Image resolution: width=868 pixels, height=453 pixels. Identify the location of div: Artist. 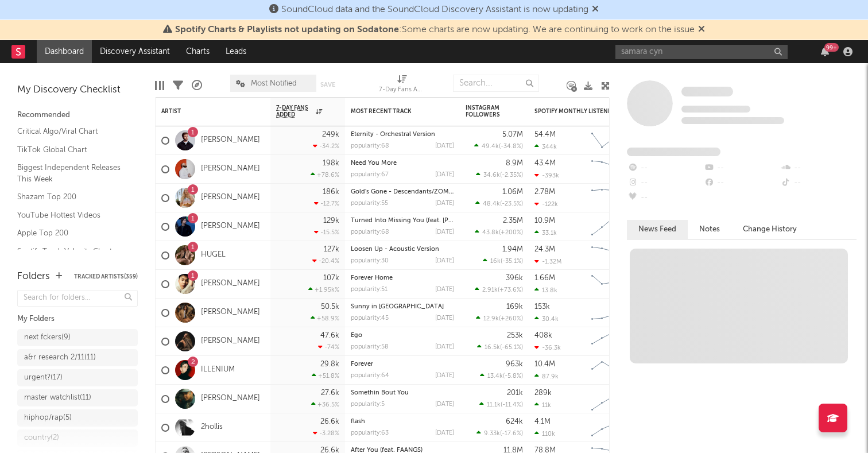
(204, 111).